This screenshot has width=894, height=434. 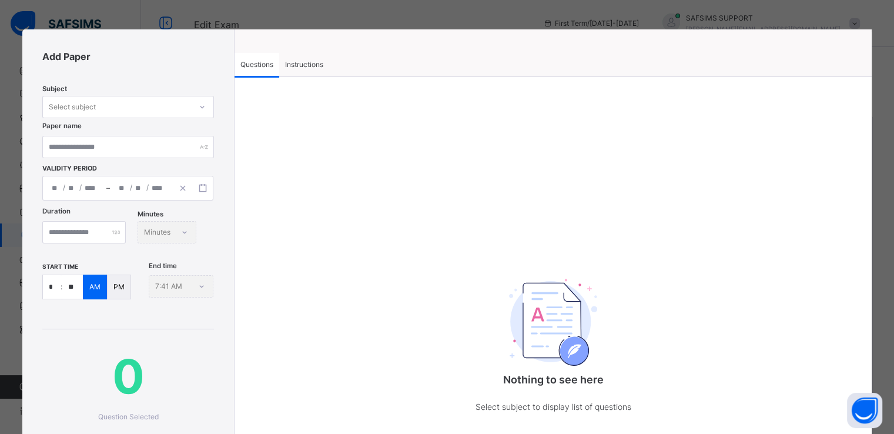 What do you see at coordinates (60, 266) in the screenshot?
I see `span: start time` at bounding box center [60, 266].